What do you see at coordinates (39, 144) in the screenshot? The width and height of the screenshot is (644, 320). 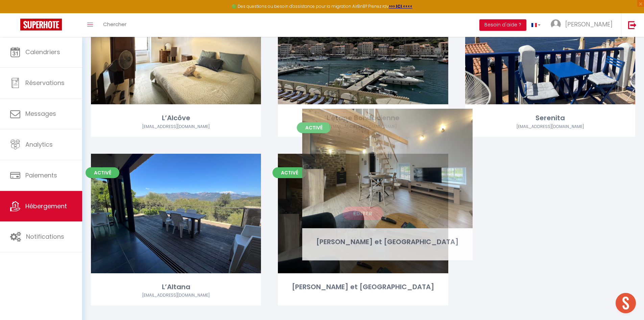 I see `span: Analytics` at bounding box center [39, 144].